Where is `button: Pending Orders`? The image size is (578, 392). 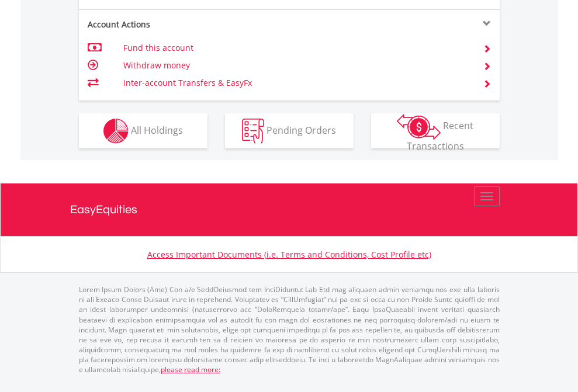 button: Pending Orders is located at coordinates (289, 131).